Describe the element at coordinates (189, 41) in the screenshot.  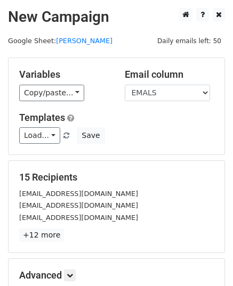
I see `a: Daily emails left: 50` at that location.